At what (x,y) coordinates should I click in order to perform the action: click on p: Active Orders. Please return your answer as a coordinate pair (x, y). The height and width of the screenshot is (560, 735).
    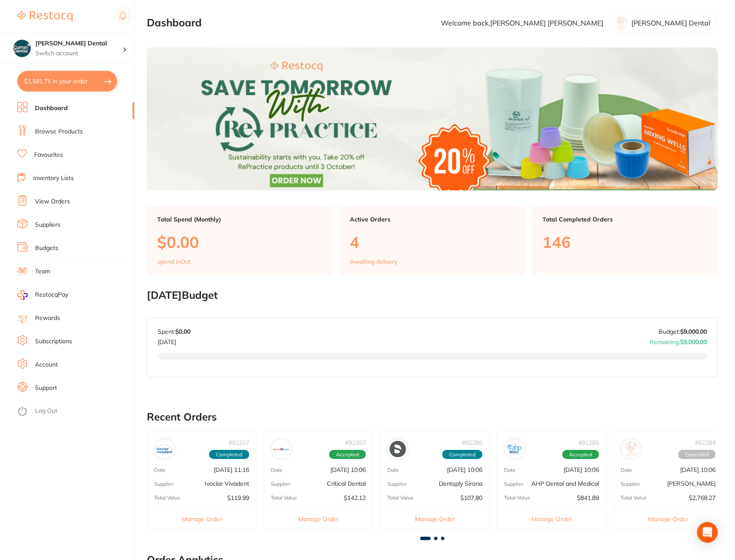
    Looking at the image, I should click on (432, 219).